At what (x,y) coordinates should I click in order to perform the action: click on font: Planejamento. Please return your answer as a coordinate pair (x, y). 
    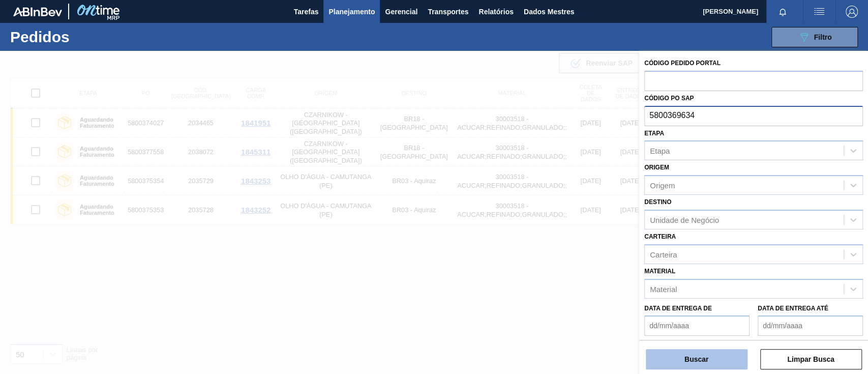
    Looking at the image, I should click on (352, 12).